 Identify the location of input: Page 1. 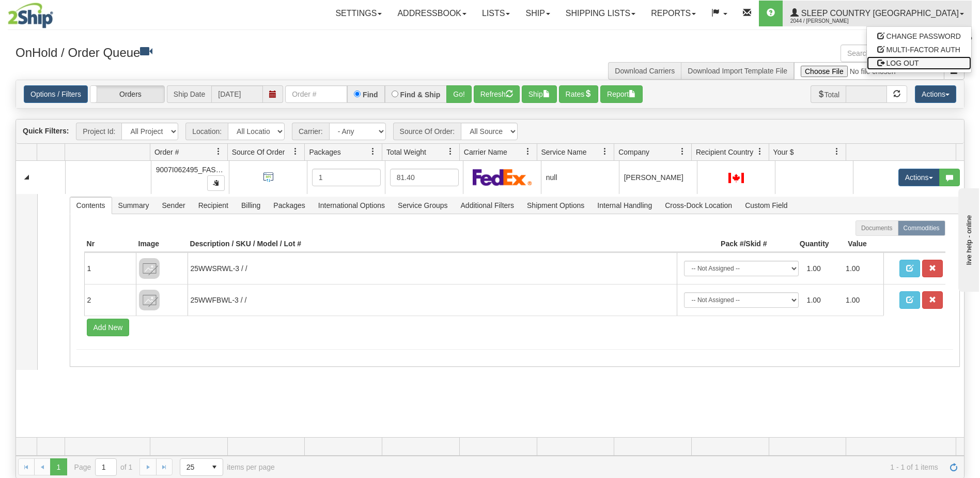
(106, 466).